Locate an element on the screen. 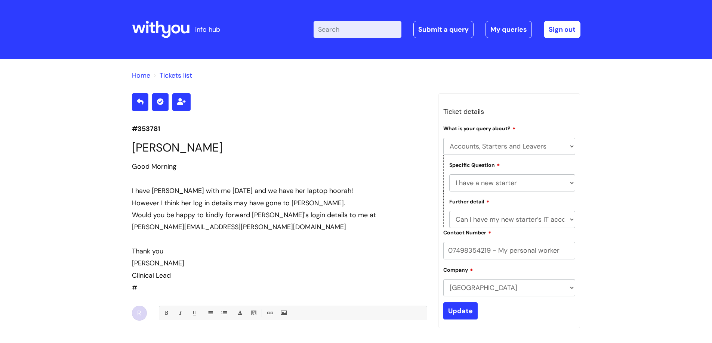 The height and width of the screenshot is (343, 712). label: What is your query about? is located at coordinates (479, 128).